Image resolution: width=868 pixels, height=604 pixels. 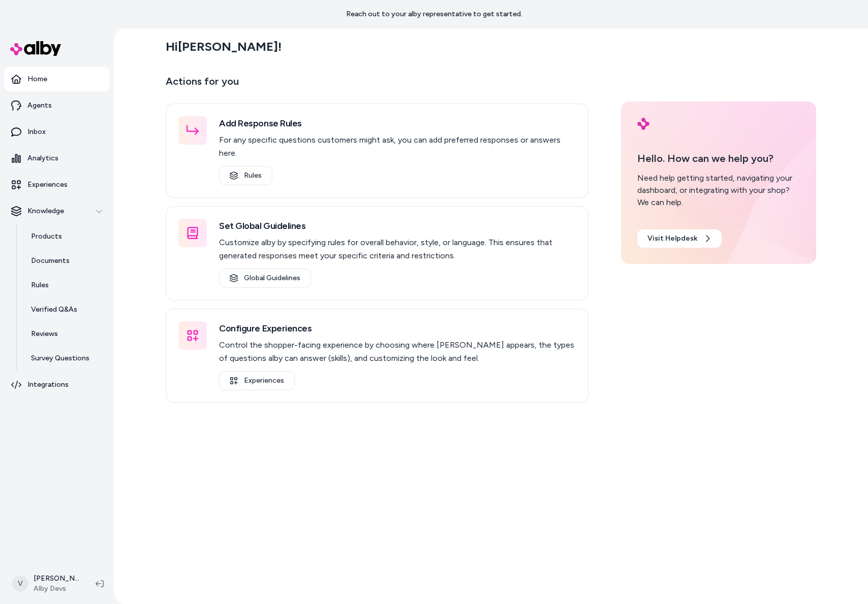 I want to click on a: Documents, so click(x=65, y=261).